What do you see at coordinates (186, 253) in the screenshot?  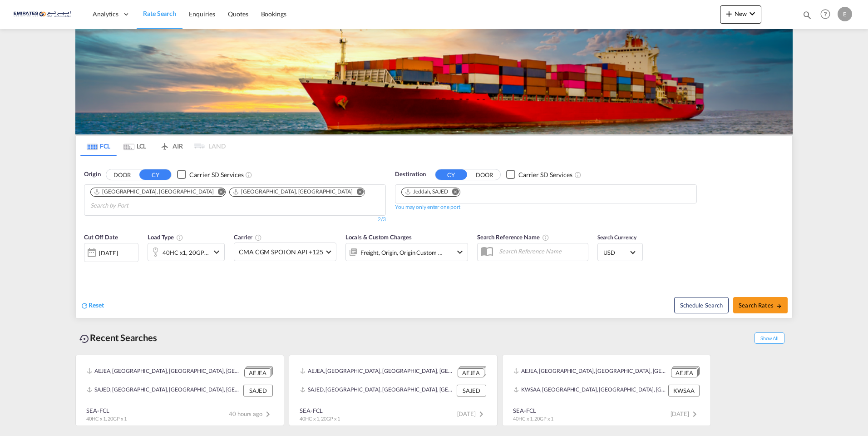 I see `div: 40HC x1 20GP x1` at bounding box center [186, 253].